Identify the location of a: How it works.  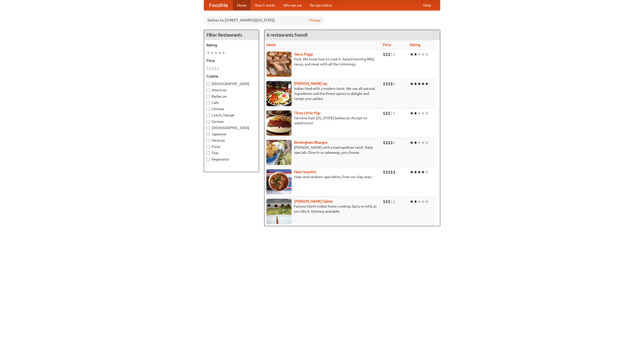
(265, 5).